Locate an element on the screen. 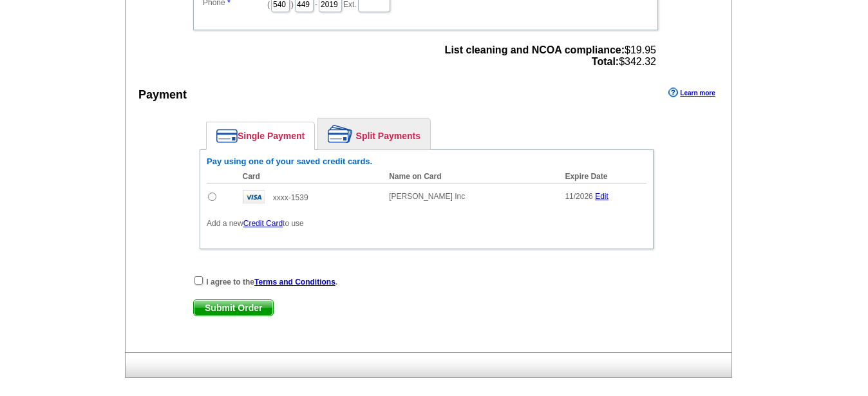 The width and height of the screenshot is (868, 396). h6: Pay using one of your saved credit cards. is located at coordinates (426, 162).